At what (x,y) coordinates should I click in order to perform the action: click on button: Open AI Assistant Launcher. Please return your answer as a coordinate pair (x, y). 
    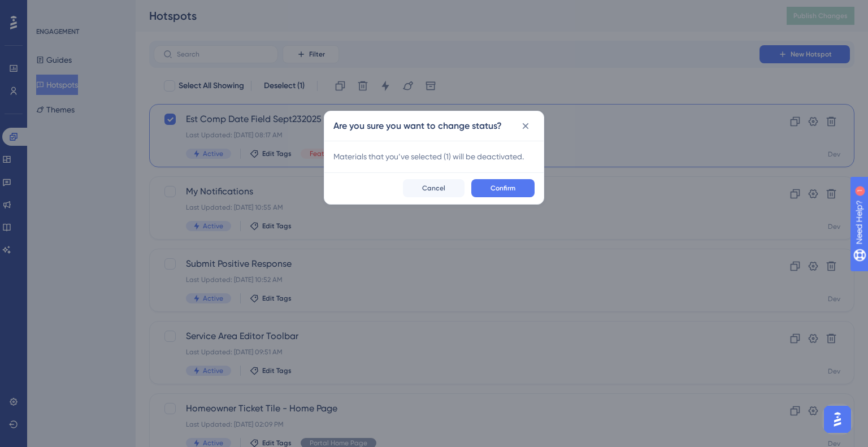
    Looking at the image, I should click on (17, 17).